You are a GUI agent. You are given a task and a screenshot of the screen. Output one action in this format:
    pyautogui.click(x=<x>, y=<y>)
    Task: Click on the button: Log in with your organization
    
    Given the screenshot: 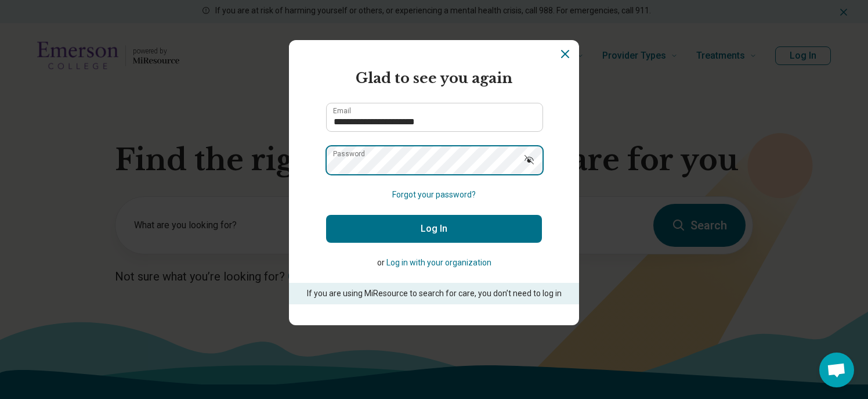 What is the action you would take?
    pyautogui.click(x=439, y=263)
    